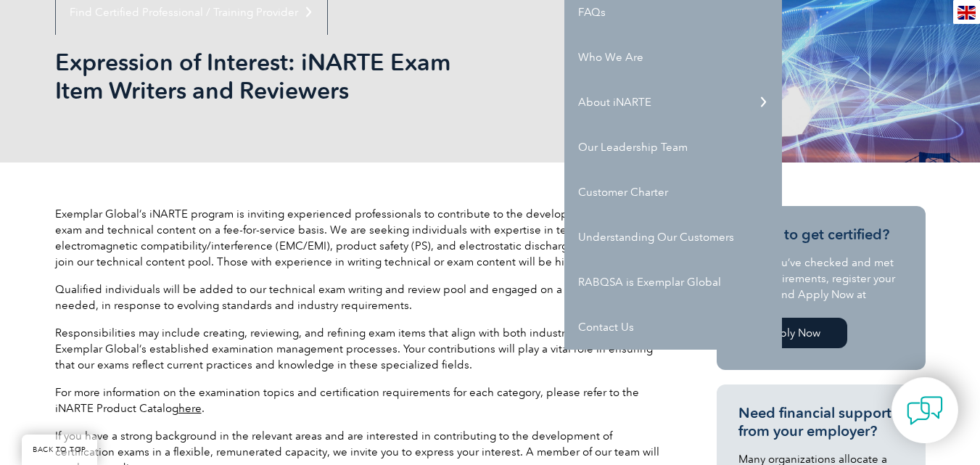 The height and width of the screenshot is (465, 980). I want to click on a: RABQSA is Exemplar Global, so click(673, 282).